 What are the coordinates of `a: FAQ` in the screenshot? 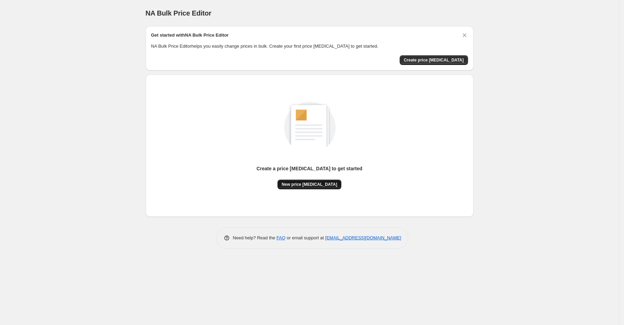 It's located at (281, 238).